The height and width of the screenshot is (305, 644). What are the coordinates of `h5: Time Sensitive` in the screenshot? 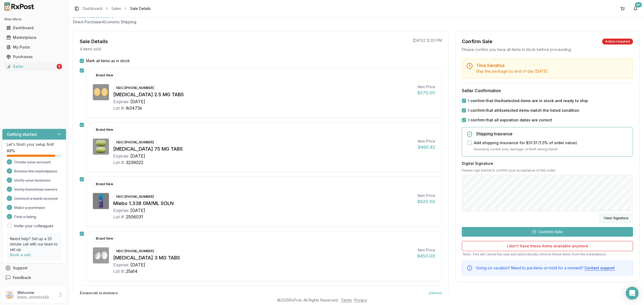 It's located at (552, 65).